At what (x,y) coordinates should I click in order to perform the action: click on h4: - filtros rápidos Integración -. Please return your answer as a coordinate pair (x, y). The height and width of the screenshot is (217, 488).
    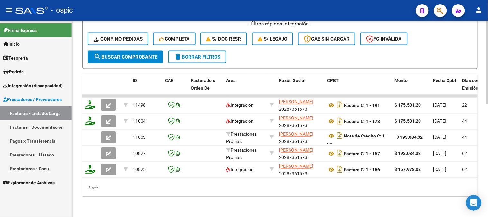
    Looking at the image, I should click on (280, 24).